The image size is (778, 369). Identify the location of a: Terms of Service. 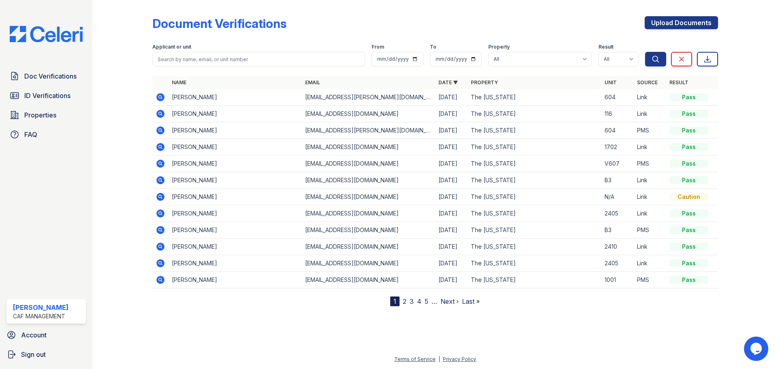
(415, 359).